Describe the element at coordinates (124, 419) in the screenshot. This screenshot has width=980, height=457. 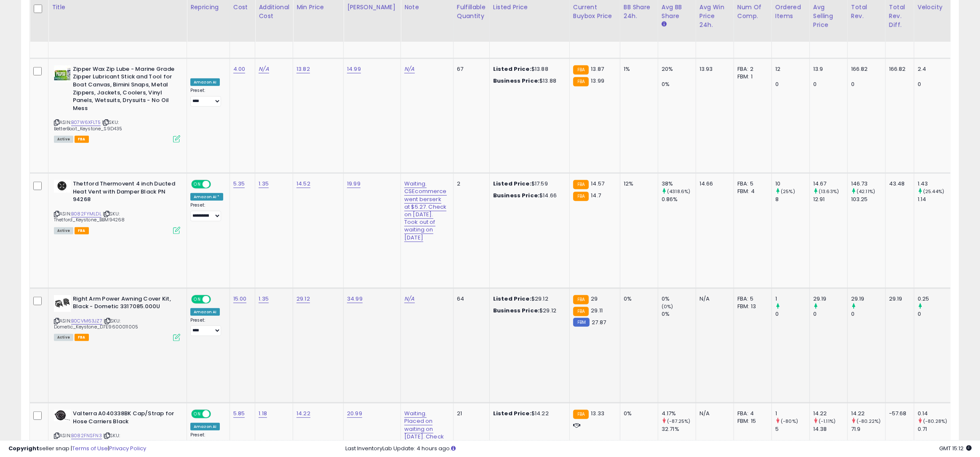
I see `b: Valterra A040338BK Cap/Strap for Hose Carriers Black` at that location.